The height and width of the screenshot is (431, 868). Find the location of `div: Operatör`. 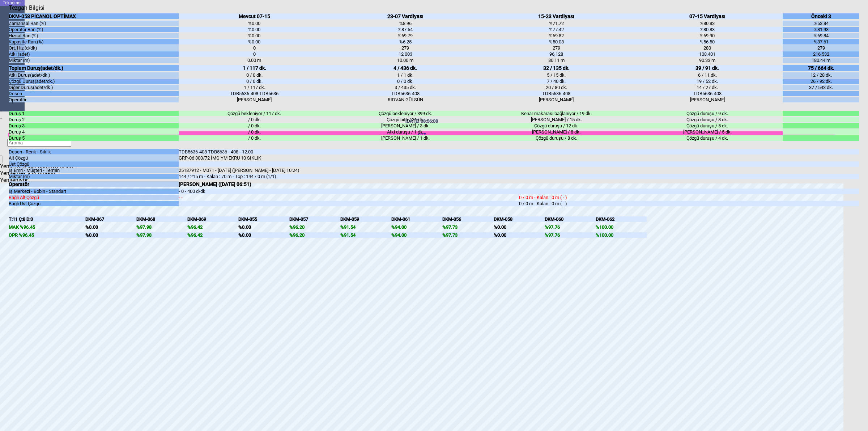

div: Operatör is located at coordinates (94, 184).